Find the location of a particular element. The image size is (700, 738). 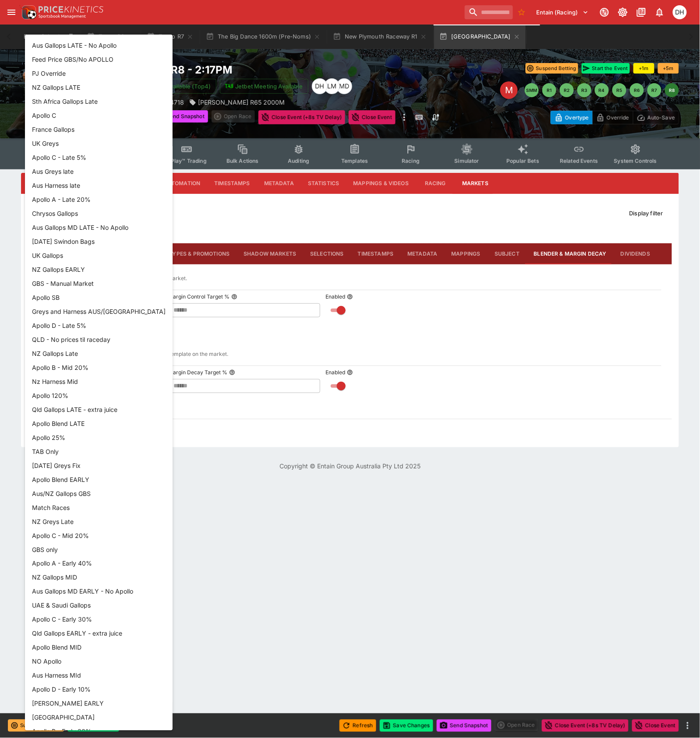

li: NZ Gallops Late is located at coordinates (99, 353).